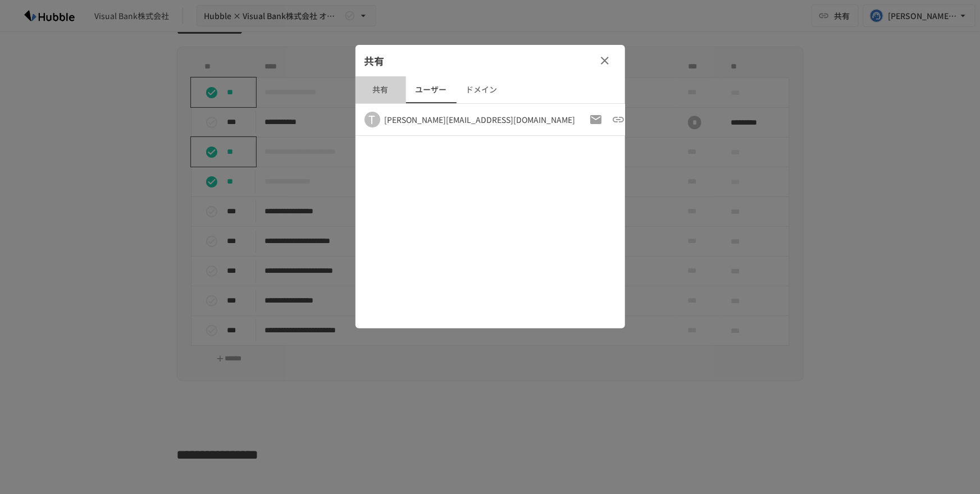 This screenshot has height=494, width=980. I want to click on div: T, so click(372, 120).